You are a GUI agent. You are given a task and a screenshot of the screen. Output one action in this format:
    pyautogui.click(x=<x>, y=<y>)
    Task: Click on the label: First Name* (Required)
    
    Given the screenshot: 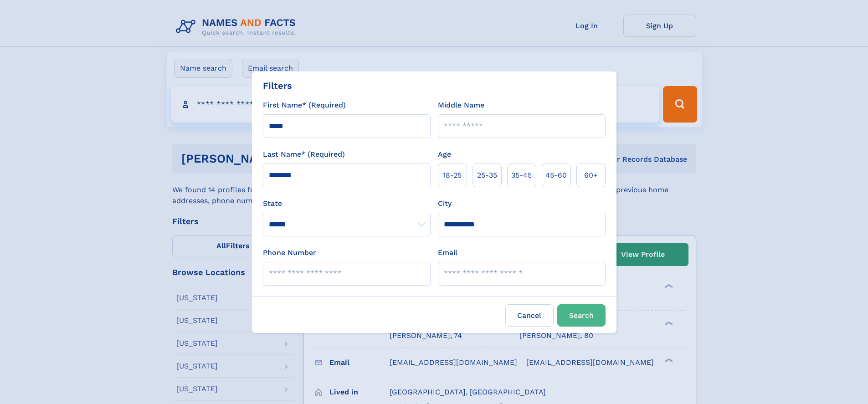 What is the action you would take?
    pyautogui.click(x=304, y=105)
    